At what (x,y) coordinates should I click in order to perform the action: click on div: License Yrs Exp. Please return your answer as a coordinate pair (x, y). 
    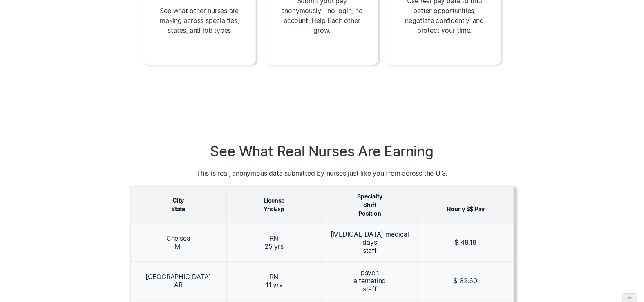
    Looking at the image, I should click on (274, 204).